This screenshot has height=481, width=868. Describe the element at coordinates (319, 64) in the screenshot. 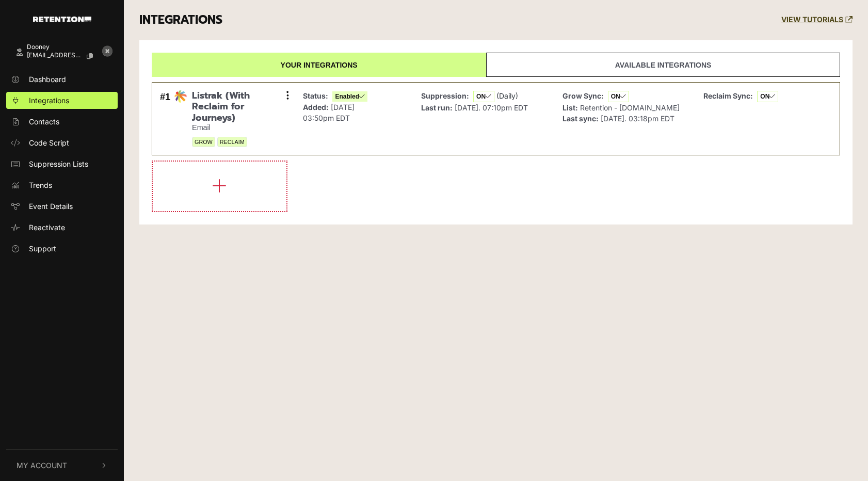

I see `a: Your integrations` at that location.